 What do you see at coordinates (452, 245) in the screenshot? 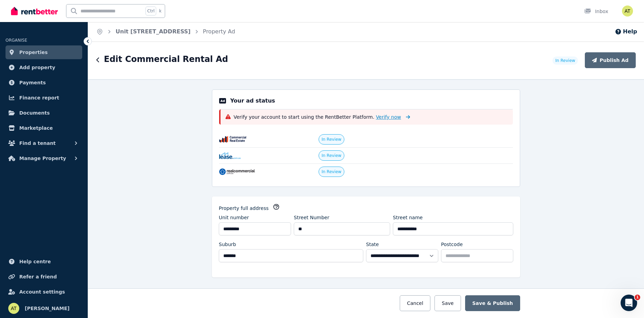
I see `label: Postcode` at bounding box center [452, 245].